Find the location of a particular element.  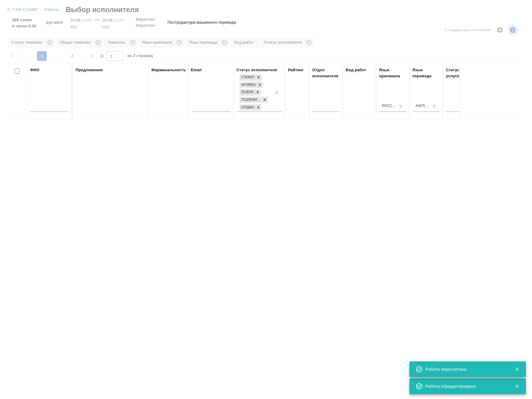

div: Резерв is located at coordinates (246, 92).